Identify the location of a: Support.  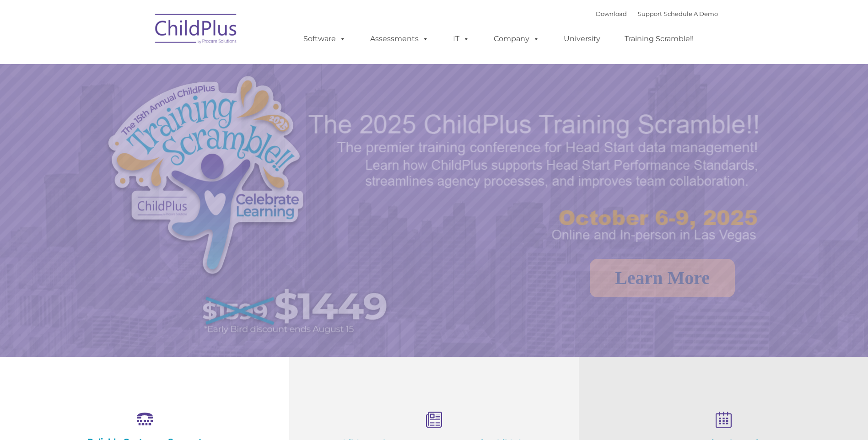
(649, 14).